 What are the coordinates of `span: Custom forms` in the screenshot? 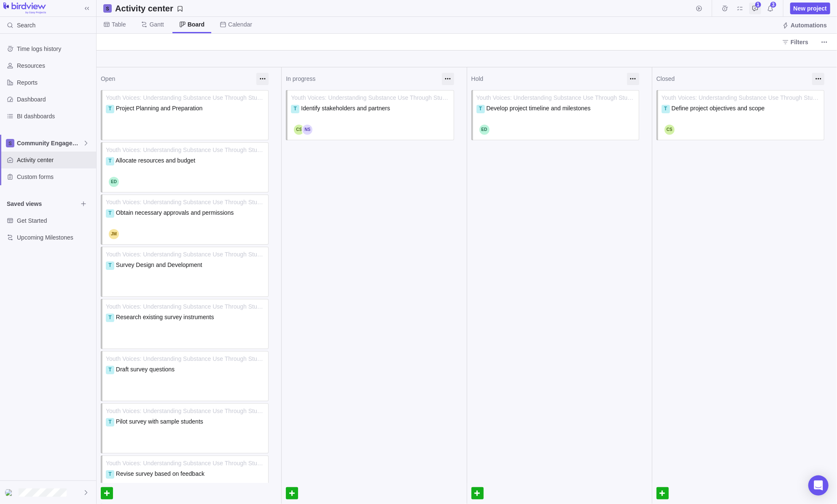 It's located at (54, 177).